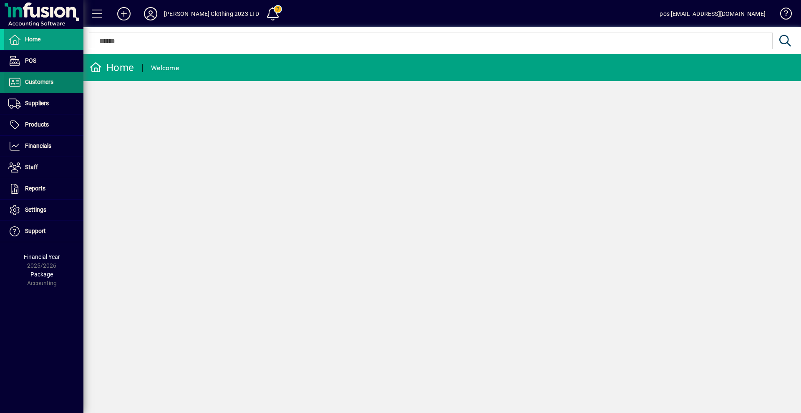  What do you see at coordinates (35, 231) in the screenshot?
I see `span: Support` at bounding box center [35, 231].